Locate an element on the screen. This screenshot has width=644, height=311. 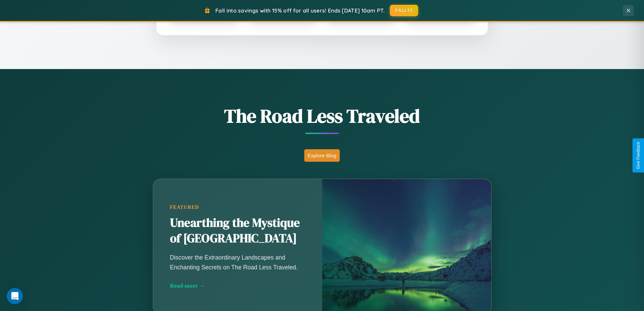
div: Open Intercom Messenger is located at coordinates (15, 296).